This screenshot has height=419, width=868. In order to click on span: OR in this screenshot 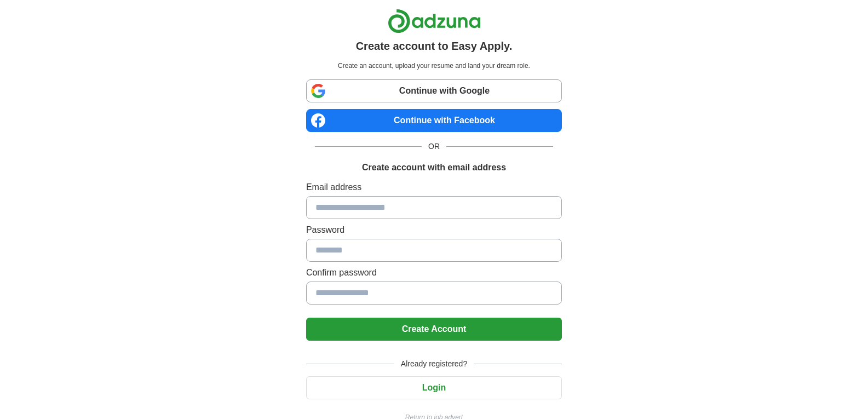, I will do `click(434, 146)`.